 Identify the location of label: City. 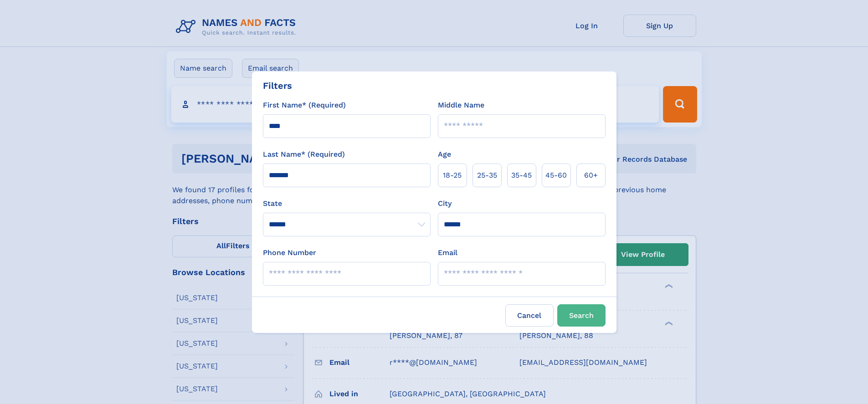
(445, 204).